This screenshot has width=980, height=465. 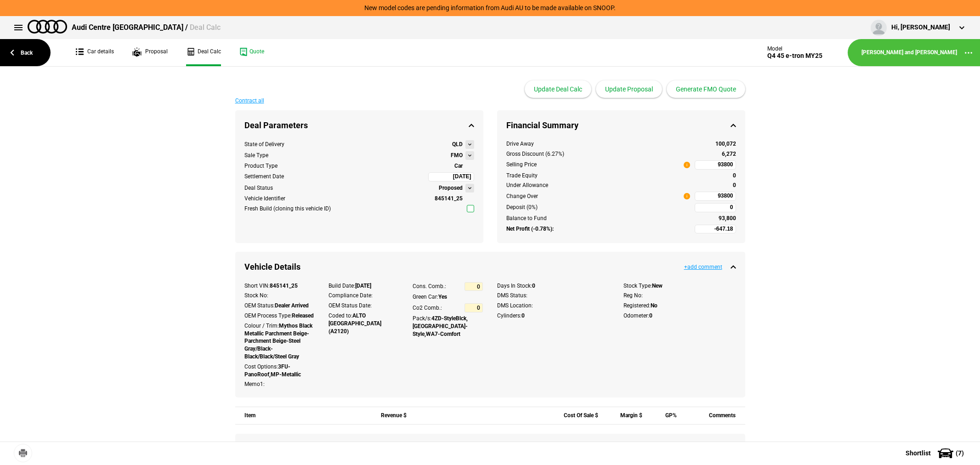 I want to click on div: Stock No:, so click(x=280, y=295).